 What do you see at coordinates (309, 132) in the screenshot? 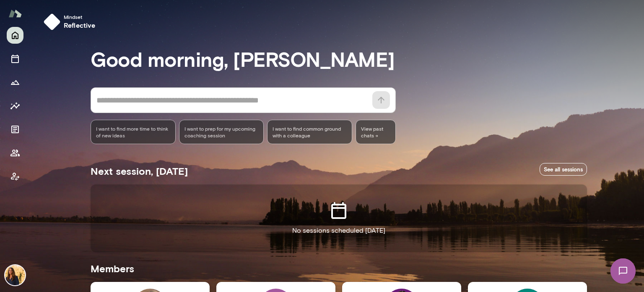
I see `span: I want to find common ground with a colleague` at bounding box center [309, 132].